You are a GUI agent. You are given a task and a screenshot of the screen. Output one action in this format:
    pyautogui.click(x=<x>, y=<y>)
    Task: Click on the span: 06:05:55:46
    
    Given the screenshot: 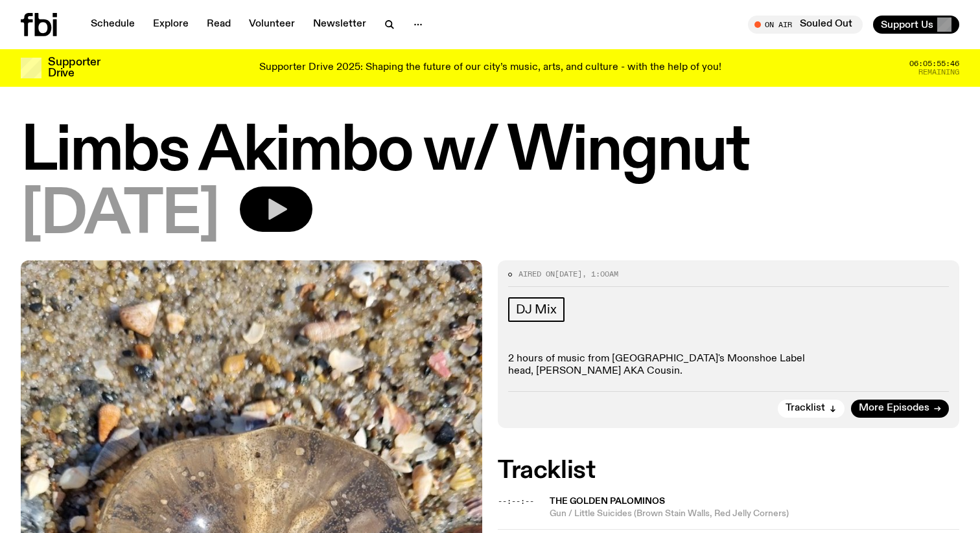 What is the action you would take?
    pyautogui.click(x=934, y=64)
    